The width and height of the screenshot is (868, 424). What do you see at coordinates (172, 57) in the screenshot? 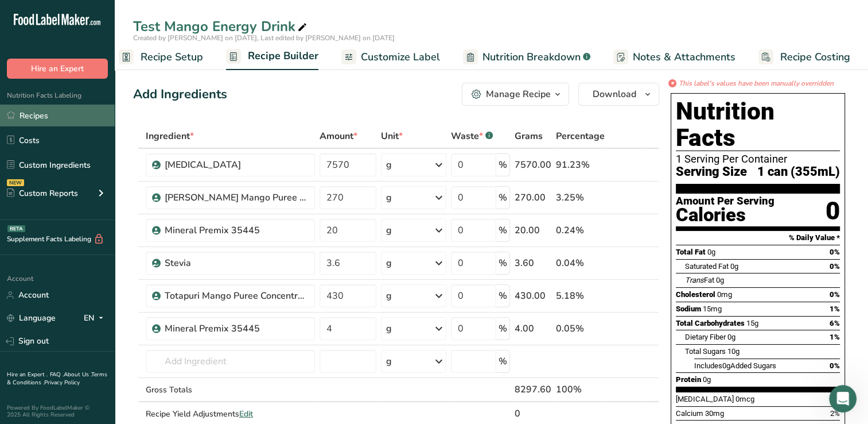
I see `span: Recipe Setup` at bounding box center [172, 57].